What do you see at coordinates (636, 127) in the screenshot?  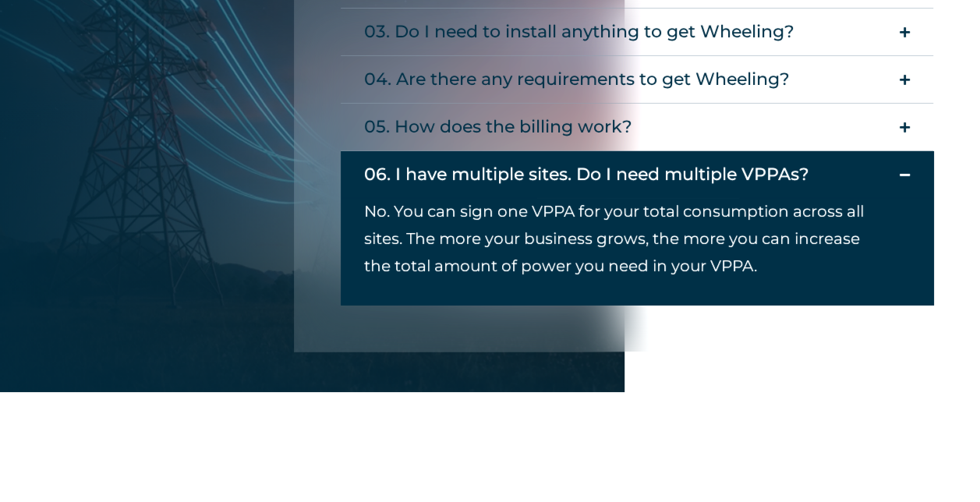 I see `summary: 05. How does the billing work?` at bounding box center [636, 127].